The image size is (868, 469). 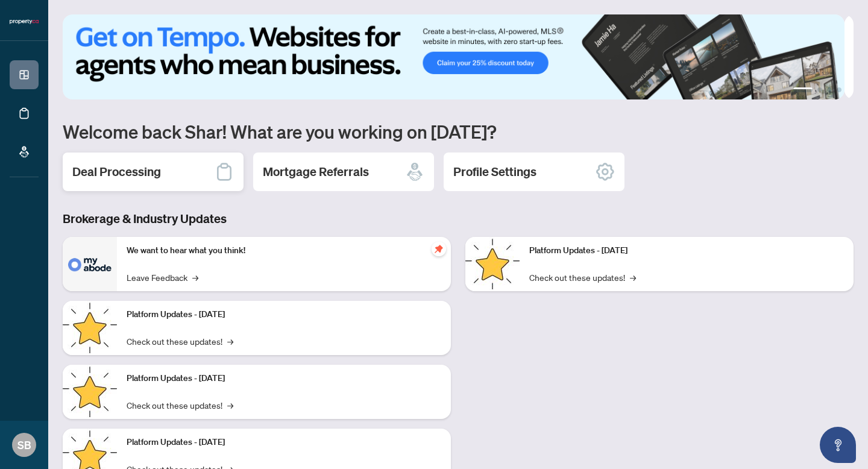 What do you see at coordinates (90, 264) in the screenshot?
I see `img: We want to hear what you think!` at bounding box center [90, 264].